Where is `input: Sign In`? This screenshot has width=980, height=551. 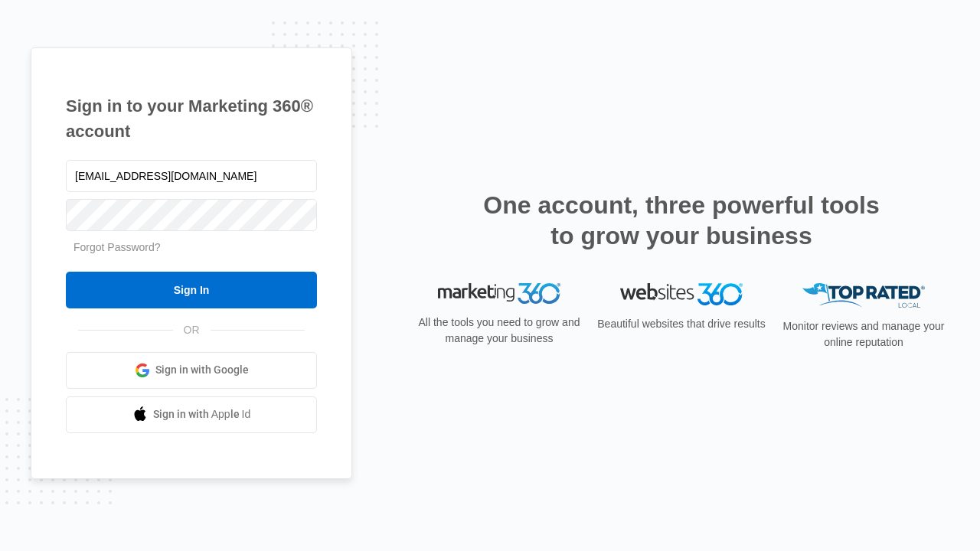
input: Sign In is located at coordinates (191, 290).